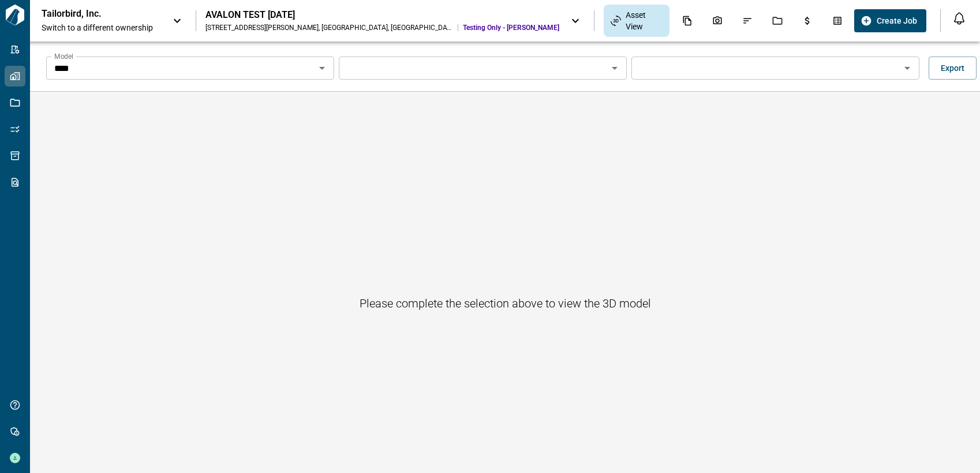 The image size is (980, 473). What do you see at coordinates (64, 56) in the screenshot?
I see `label: Model` at bounding box center [64, 56].